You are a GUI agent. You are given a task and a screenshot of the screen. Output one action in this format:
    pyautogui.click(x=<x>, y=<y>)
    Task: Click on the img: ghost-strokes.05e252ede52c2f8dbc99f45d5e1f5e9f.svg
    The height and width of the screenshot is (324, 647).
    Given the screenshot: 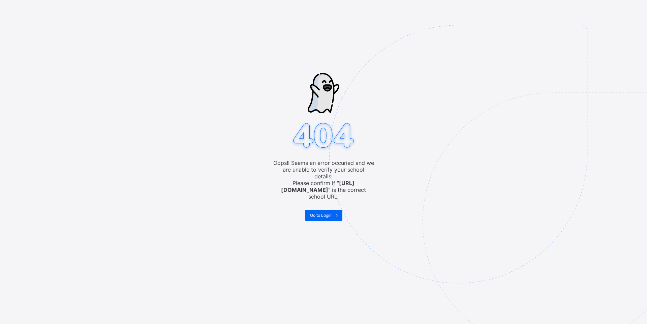 What is the action you would take?
    pyautogui.click(x=323, y=93)
    